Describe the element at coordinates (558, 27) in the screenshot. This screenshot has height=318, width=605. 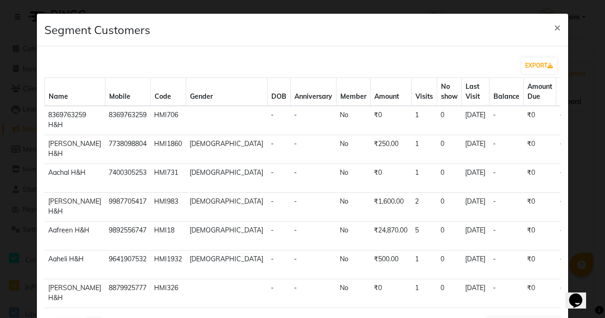
I see `button: Close` at that location.